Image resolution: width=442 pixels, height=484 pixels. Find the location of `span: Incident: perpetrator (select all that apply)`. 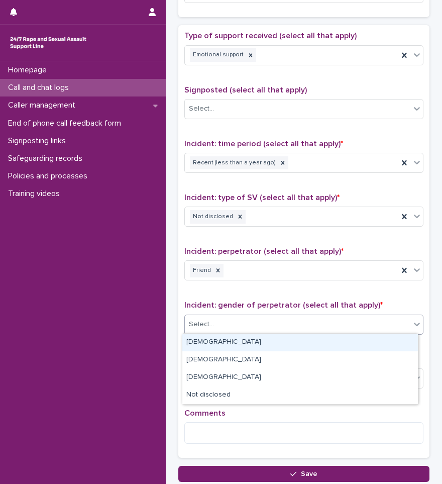

span: Incident: perpetrator (select all that apply) is located at coordinates (264, 251).